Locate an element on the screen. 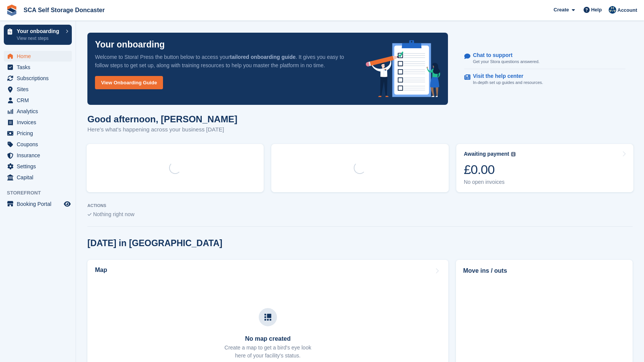 Image resolution: width=644 pixels, height=362 pixels. span: Create is located at coordinates (561, 10).